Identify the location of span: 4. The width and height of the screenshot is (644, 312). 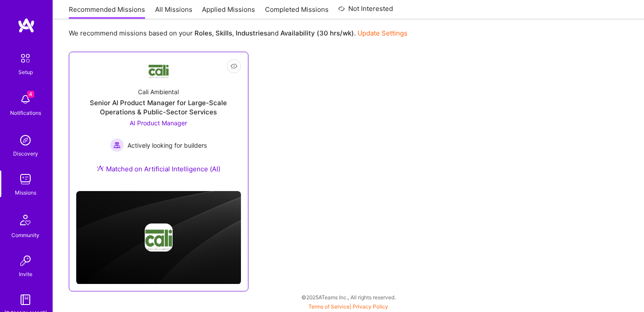
(31, 94).